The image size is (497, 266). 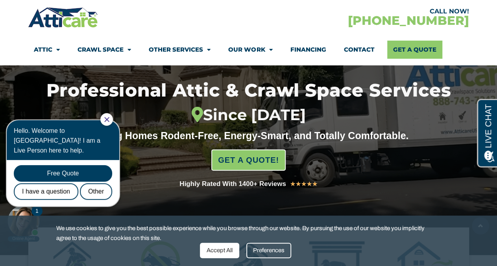 I want to click on a: Close Chat, so click(x=103, y=7).